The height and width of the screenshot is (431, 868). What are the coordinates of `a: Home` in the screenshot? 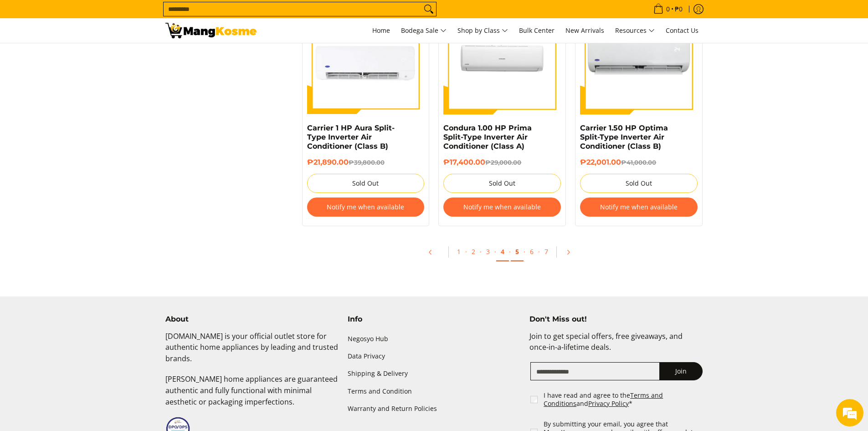 It's located at (381, 30).